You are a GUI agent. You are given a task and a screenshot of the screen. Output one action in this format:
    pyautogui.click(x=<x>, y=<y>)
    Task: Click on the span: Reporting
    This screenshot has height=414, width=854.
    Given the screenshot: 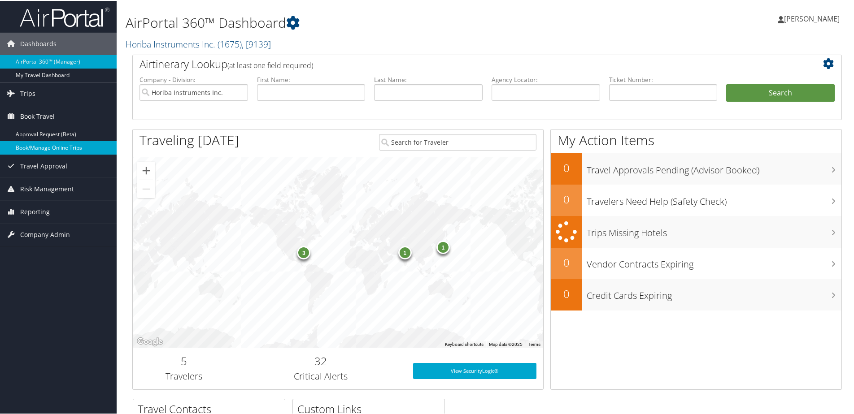 What is the action you would take?
    pyautogui.click(x=35, y=211)
    